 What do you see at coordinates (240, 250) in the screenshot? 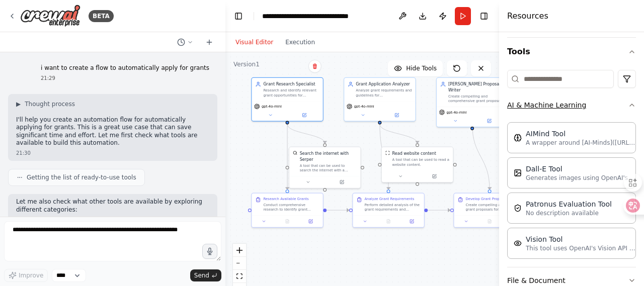
I see `button: zoom in` at bounding box center [240, 250].